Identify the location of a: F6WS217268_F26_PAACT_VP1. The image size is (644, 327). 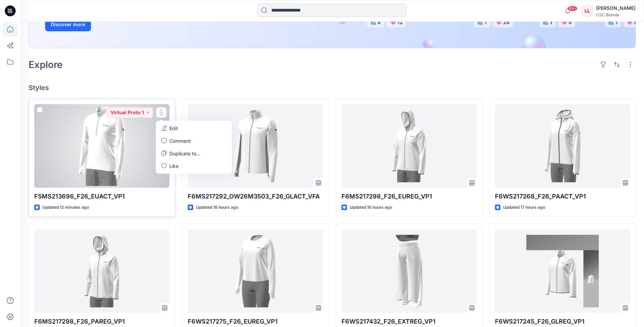
(563, 146).